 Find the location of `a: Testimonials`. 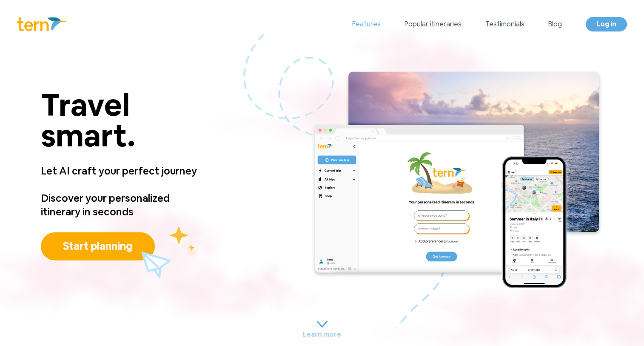

a: Testimonials is located at coordinates (505, 25).